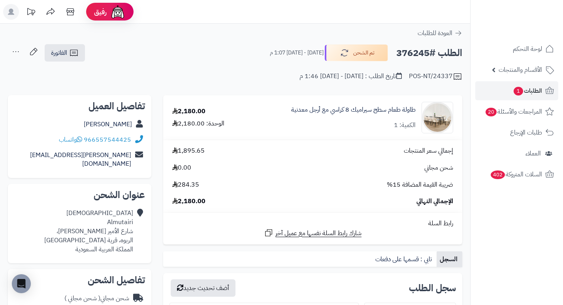  I want to click on button: تم الشحن, so click(356, 53).